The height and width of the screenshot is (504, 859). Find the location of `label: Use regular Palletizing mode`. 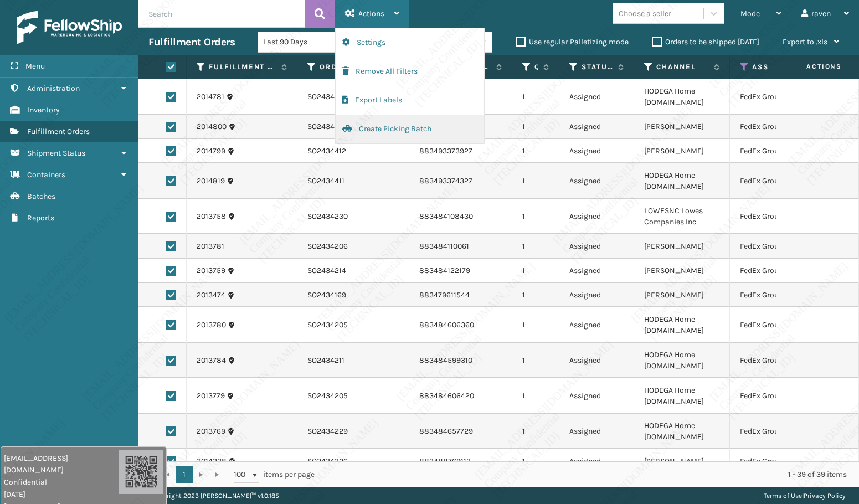

label: Use regular Palletizing mode is located at coordinates (572, 42).